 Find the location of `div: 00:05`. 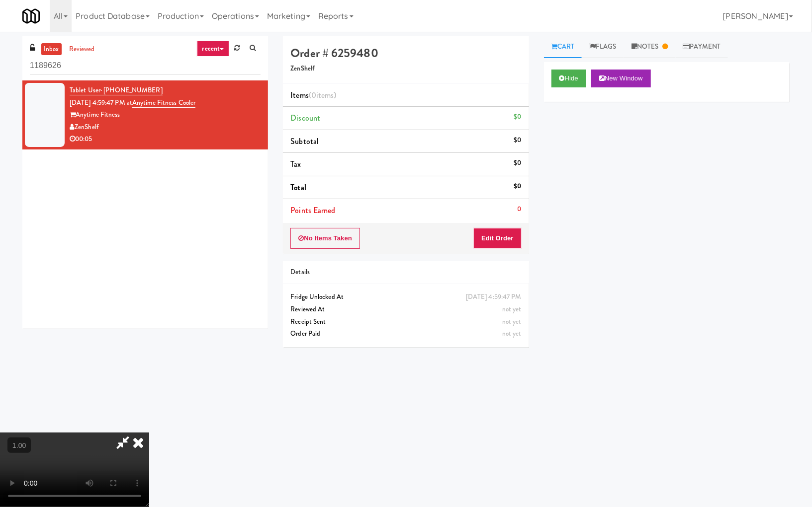

div: 00:05 is located at coordinates (165, 139).